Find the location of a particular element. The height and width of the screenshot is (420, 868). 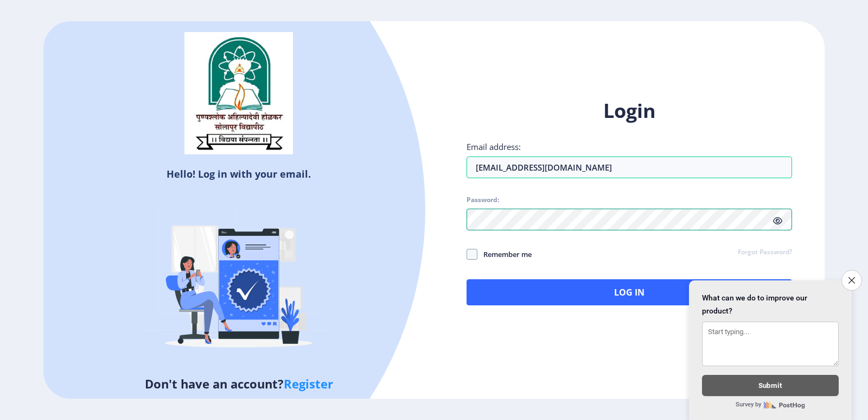

button: Log In is located at coordinates (630, 292).